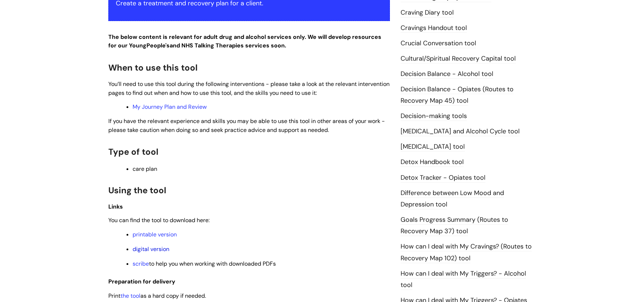 This screenshot has width=644, height=302. What do you see at coordinates (133, 151) in the screenshot?
I see `span: Type of tool` at bounding box center [133, 151].